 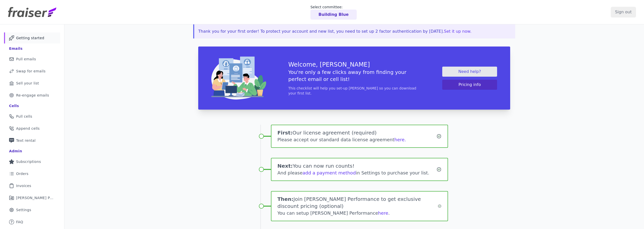 What do you see at coordinates (357, 133) in the screenshot?
I see `h1: Our license agreement (required)` at bounding box center [357, 133].